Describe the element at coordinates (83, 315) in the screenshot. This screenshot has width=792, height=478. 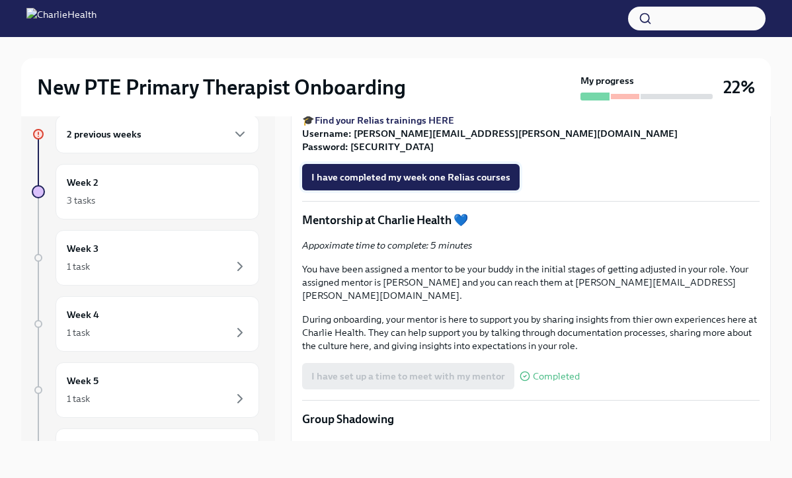
I see `h6: Week 4` at that location.